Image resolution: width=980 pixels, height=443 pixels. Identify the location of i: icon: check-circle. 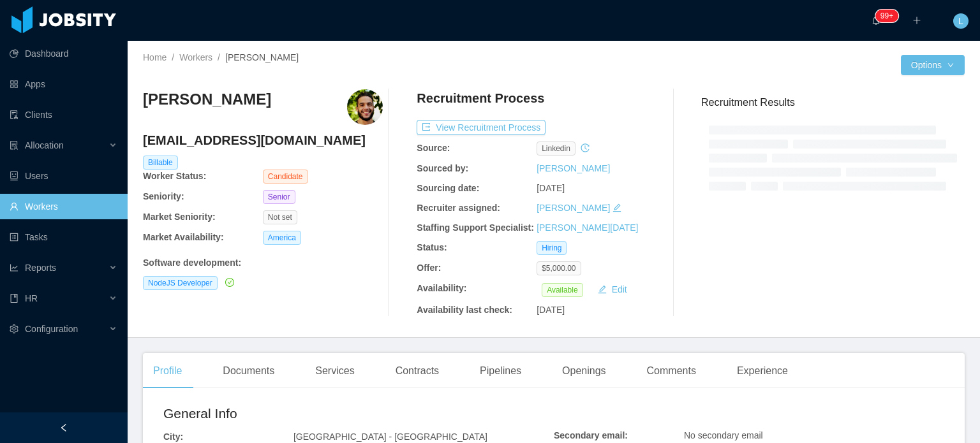
(230, 283).